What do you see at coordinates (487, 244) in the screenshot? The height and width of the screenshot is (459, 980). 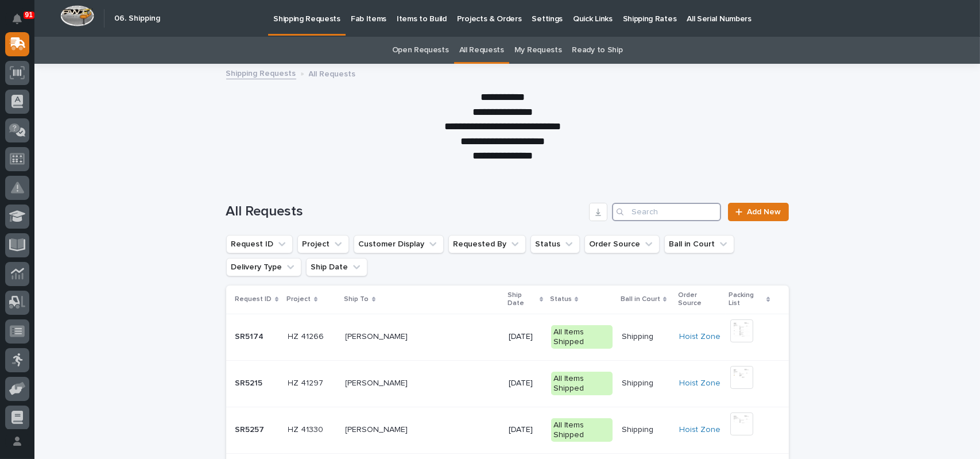 I see `button: Requested By` at bounding box center [487, 244].